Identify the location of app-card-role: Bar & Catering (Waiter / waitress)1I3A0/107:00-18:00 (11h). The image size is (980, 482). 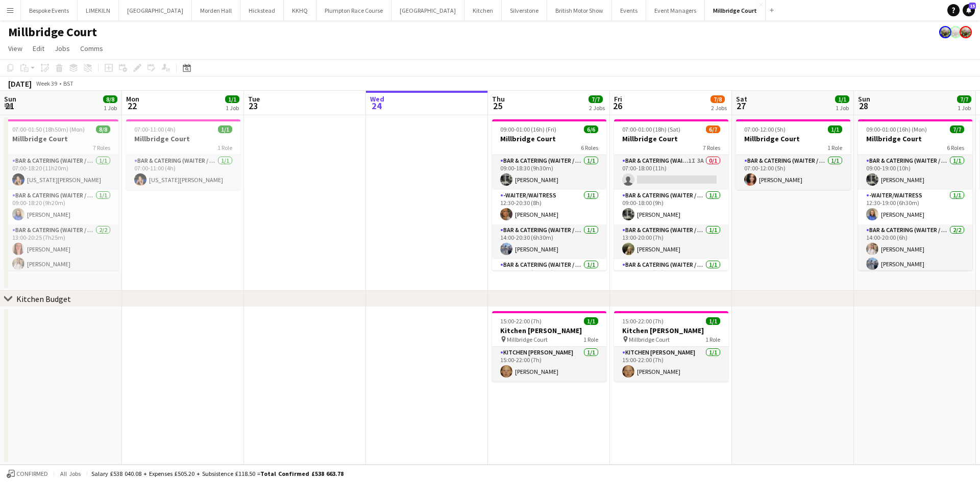
(671, 172).